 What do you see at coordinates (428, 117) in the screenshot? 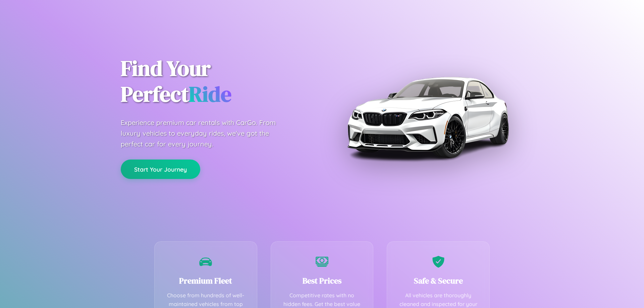
I see `img: Premium BMW car rental vehicle` at bounding box center [428, 117].